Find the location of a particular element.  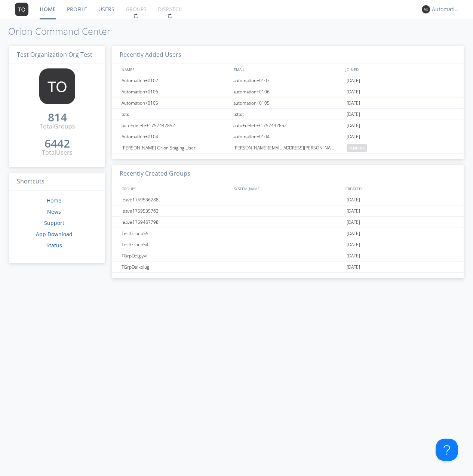

a: Support is located at coordinates (55, 222).